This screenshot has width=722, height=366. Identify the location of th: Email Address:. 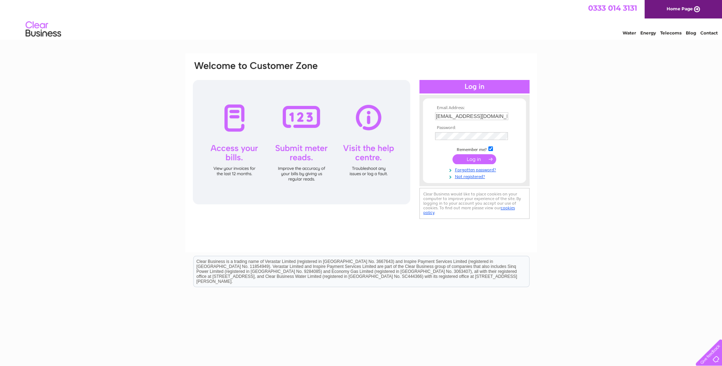
(475, 108).